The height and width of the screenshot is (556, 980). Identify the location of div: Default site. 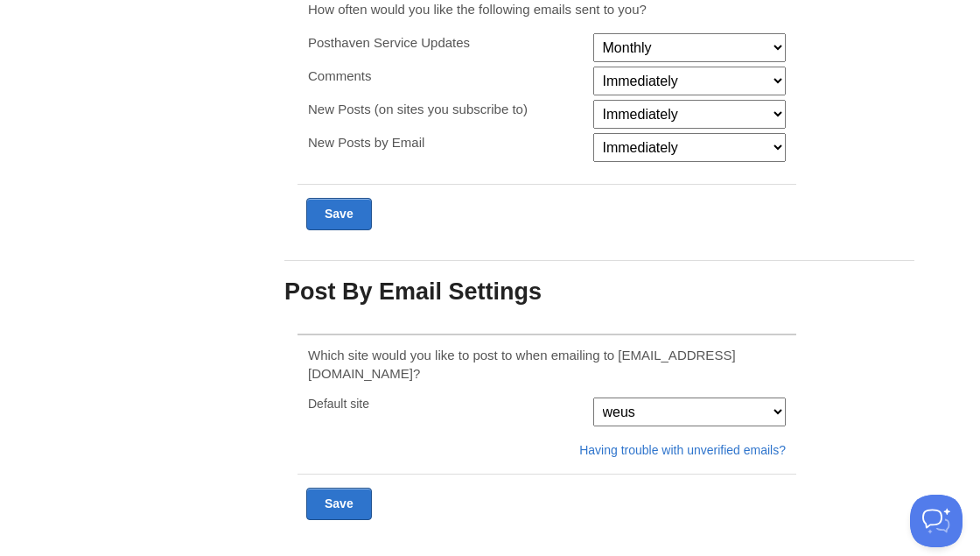
(444, 403).